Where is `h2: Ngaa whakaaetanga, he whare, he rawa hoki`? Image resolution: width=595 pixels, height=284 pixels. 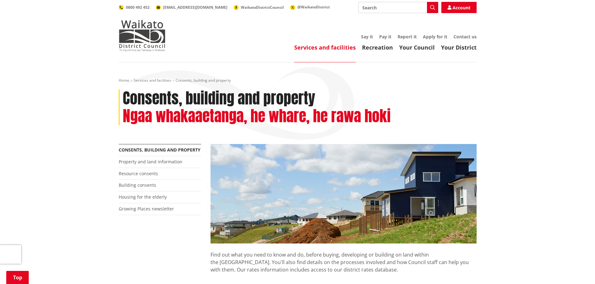 h2: Ngaa whakaaetanga, he whare, he rawa hoki is located at coordinates (257, 116).